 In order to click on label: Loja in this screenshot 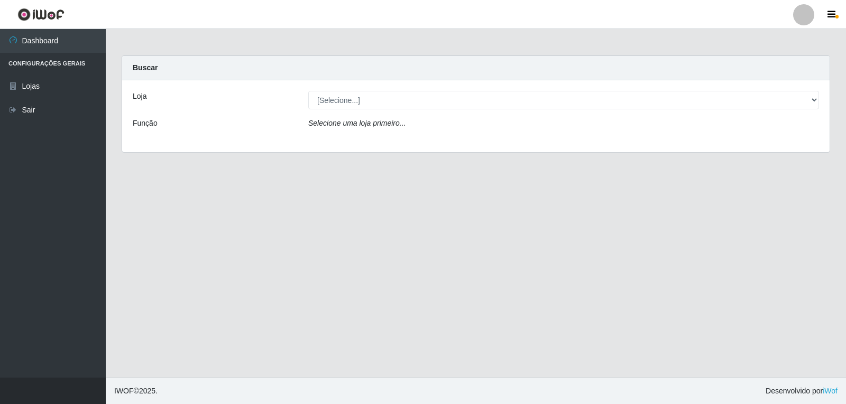, I will do `click(140, 96)`.